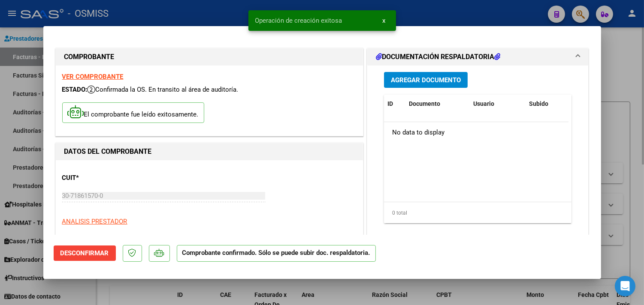  Describe the element at coordinates (93, 77) in the screenshot. I see `a: VER COMPROBANTE` at that location.